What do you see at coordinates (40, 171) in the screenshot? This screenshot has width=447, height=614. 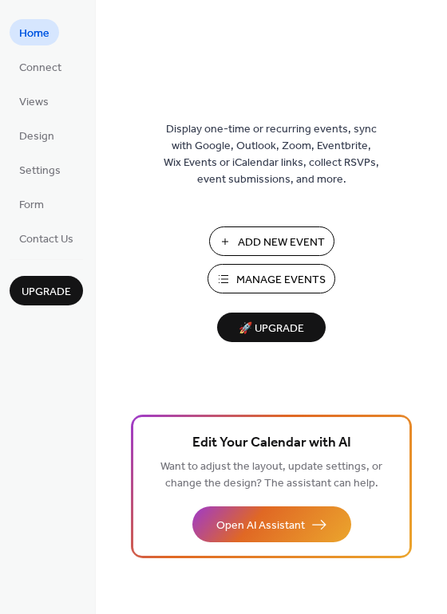 I see `span: Settings` at bounding box center [40, 171].